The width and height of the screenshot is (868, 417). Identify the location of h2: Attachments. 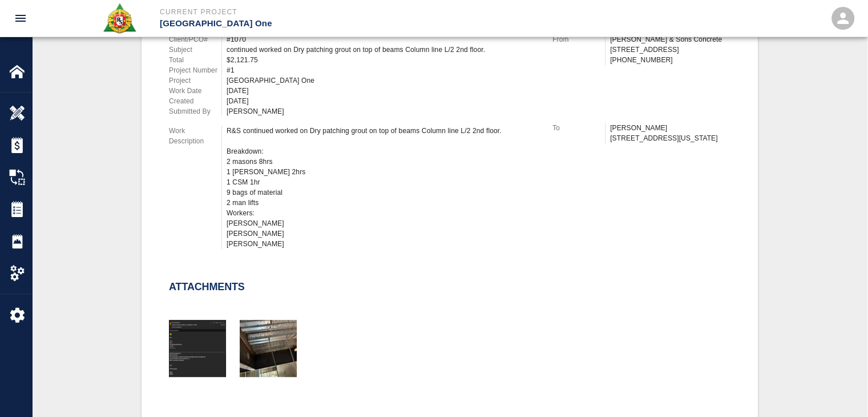
(207, 287).